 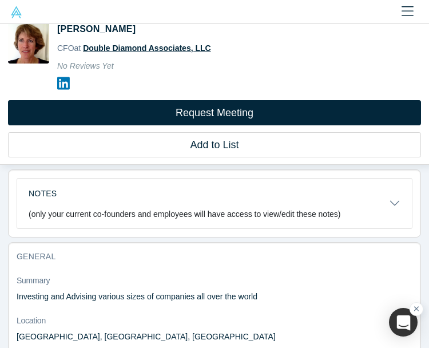 I want to click on button: Request Meeting, so click(x=215, y=113).